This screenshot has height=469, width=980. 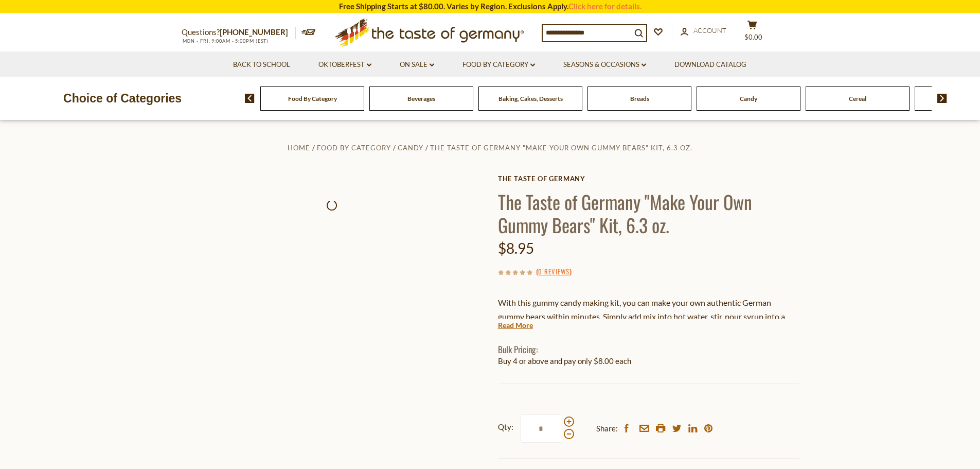 What do you see at coordinates (299, 148) in the screenshot?
I see `a: Home` at bounding box center [299, 148].